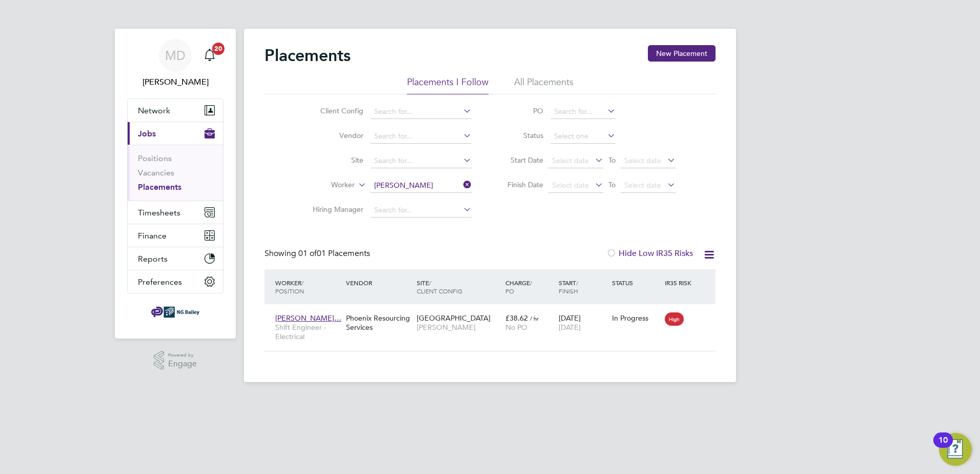 The height and width of the screenshot is (474, 980). What do you see at coordinates (175, 184) in the screenshot?
I see `nav: Main navigation` at bounding box center [175, 184].